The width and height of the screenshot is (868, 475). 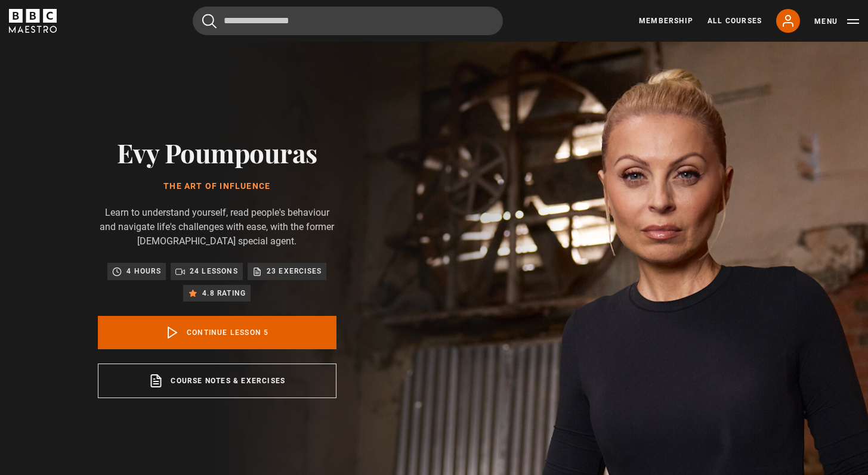 What do you see at coordinates (217, 227) in the screenshot?
I see `p: Learn to understand yourself, read people's behaviour and navigate life's challenges with ease, w...` at bounding box center [217, 227].